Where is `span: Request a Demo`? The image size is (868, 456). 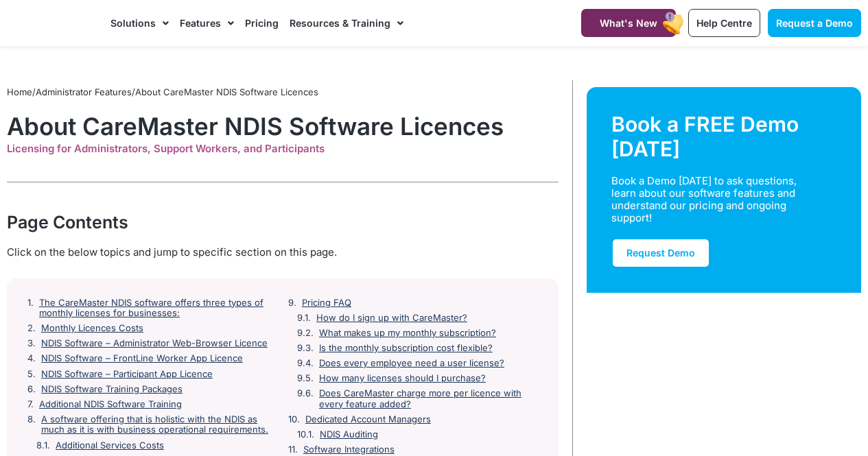 span: Request a Demo is located at coordinates (814, 23).